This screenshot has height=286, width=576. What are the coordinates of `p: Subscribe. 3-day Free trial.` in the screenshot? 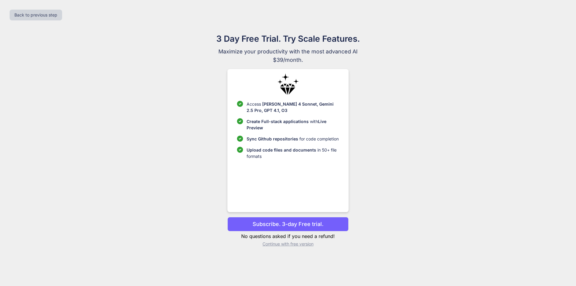 It's located at (288, 224).